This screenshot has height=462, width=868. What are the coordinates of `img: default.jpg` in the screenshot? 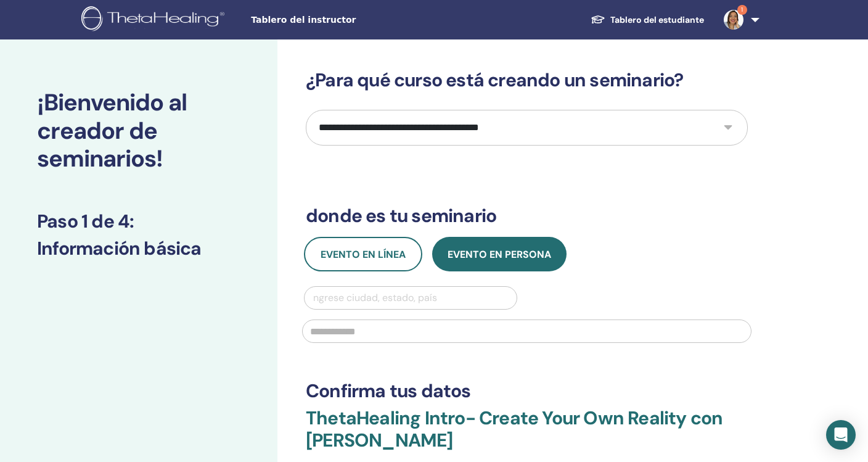 It's located at (733, 20).